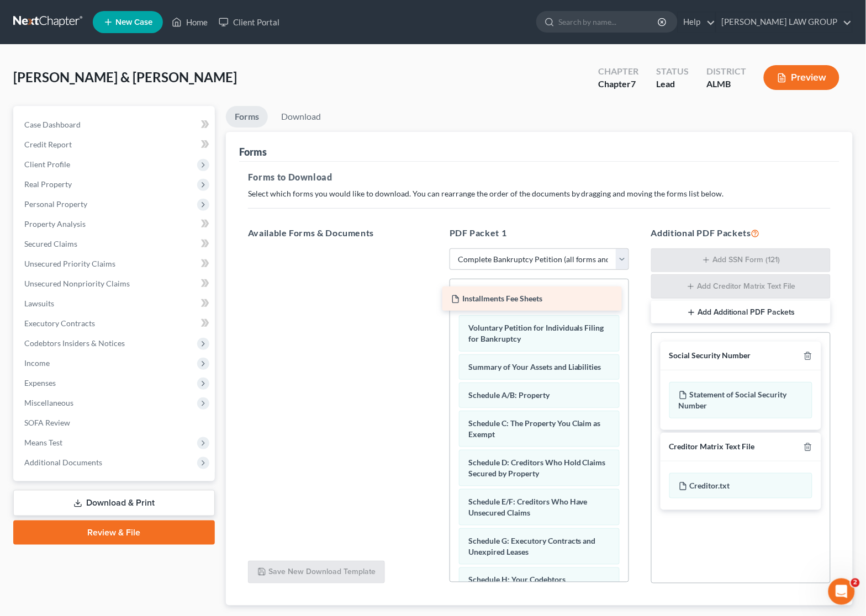 This screenshot has width=866, height=616. What do you see at coordinates (534, 366) in the screenshot?
I see `span: Summary of Your Assets and Liabilities` at bounding box center [534, 366].